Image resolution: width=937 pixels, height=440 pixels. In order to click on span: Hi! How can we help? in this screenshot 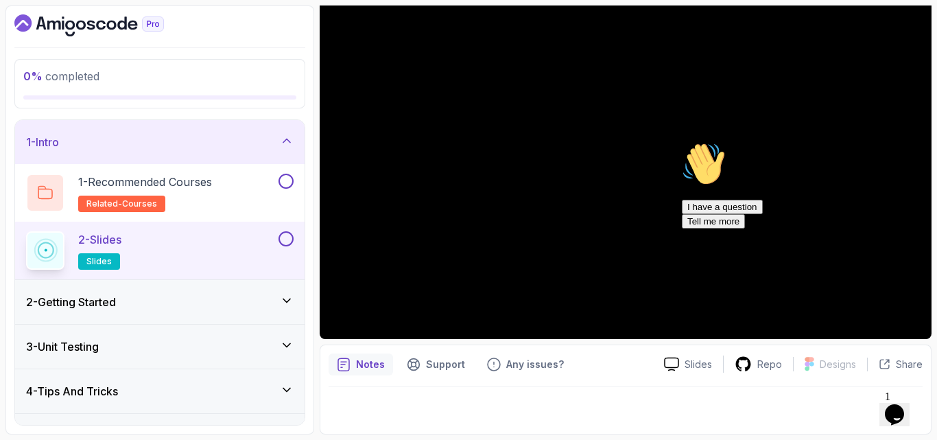, I will do `click(71, 46)`.